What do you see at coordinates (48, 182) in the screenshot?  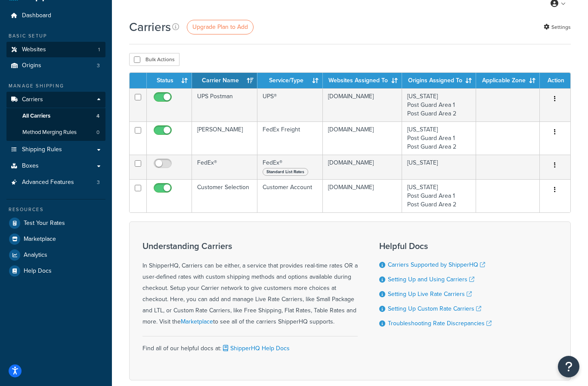 I see `span: Advanced Features` at bounding box center [48, 182].